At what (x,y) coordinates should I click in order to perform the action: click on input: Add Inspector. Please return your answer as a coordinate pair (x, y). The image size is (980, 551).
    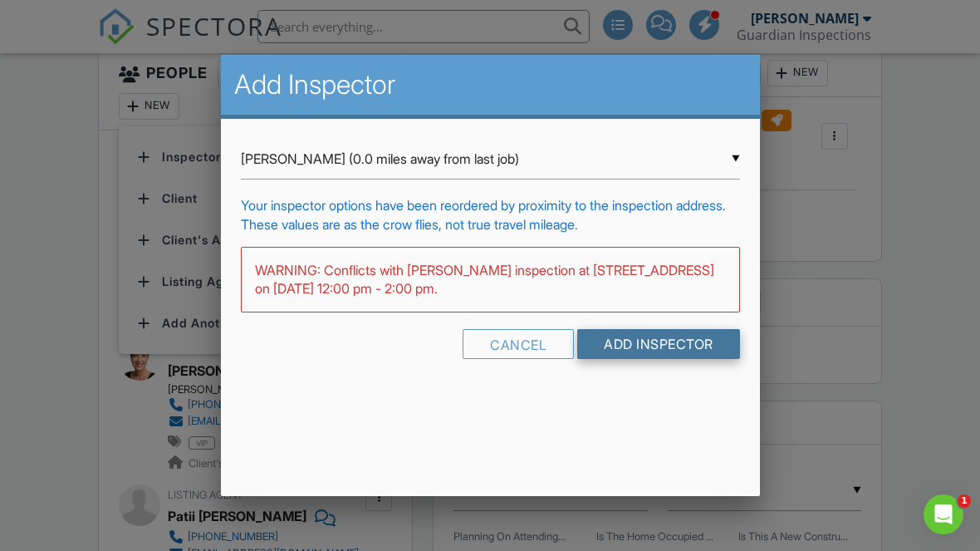
    Looking at the image, I should click on (659, 344).